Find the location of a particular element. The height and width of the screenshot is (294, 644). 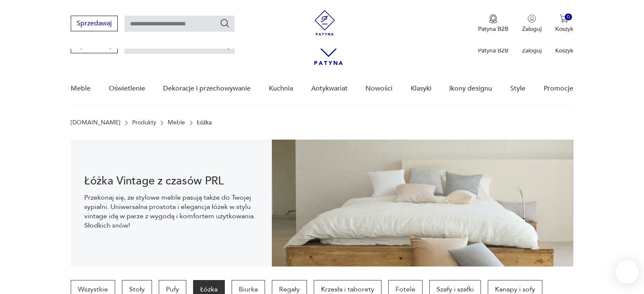

p: Przekonaj się, że stylowe meble pasują także do Twojej sypialni. Uniwersalna prostota i elegancja... is located at coordinates (171, 212).